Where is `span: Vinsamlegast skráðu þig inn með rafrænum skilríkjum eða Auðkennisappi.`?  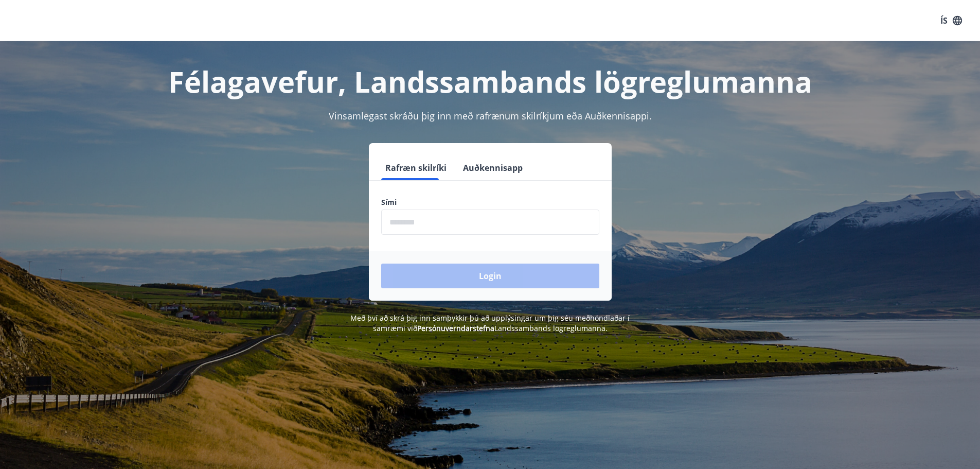
span: Vinsamlegast skráðu þig inn með rafrænum skilríkjum eða Auðkennisappi. is located at coordinates (490, 116).